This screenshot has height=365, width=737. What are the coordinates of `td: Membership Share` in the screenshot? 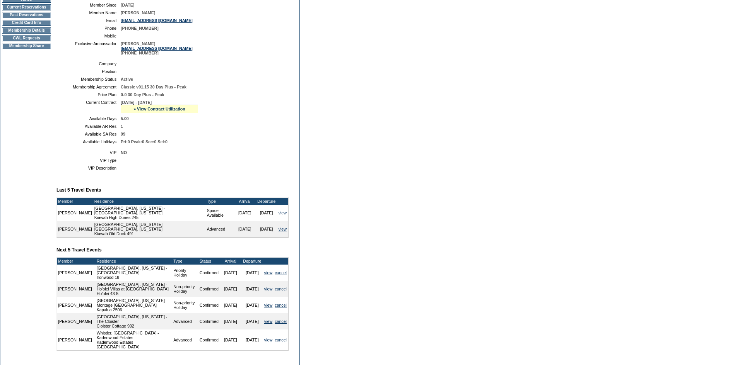 It's located at (26, 46).